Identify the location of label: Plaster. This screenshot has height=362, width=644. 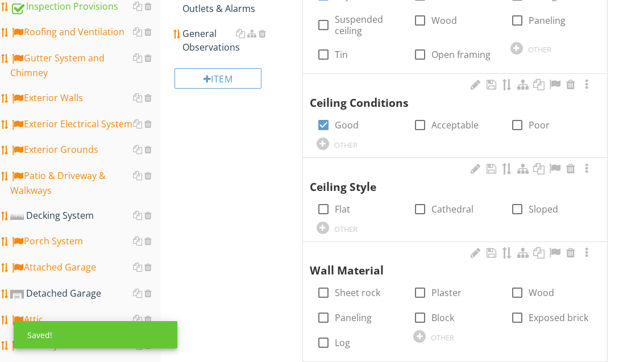
(446, 293).